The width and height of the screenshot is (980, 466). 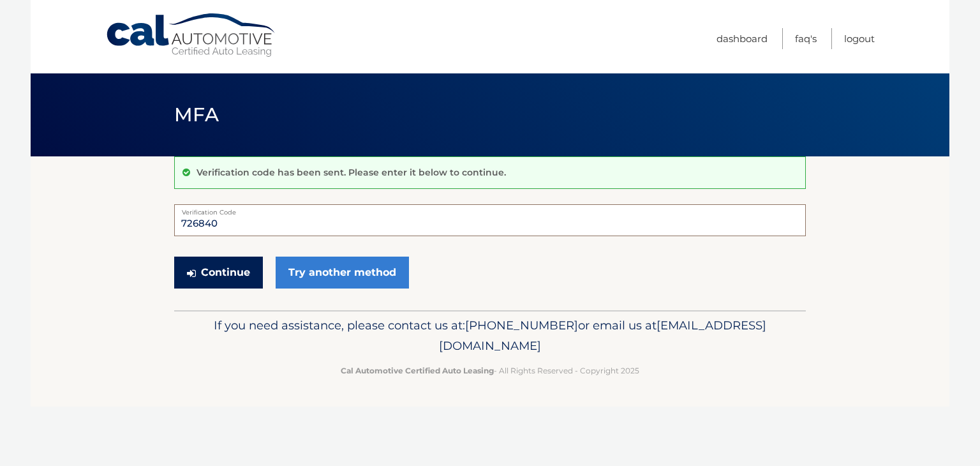 I want to click on strong: Cal Automotive Certified Auto Leasing, so click(x=417, y=370).